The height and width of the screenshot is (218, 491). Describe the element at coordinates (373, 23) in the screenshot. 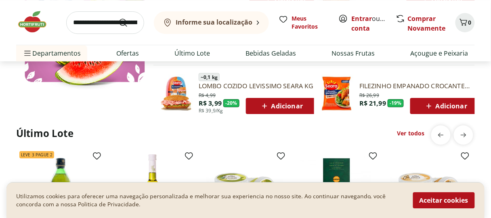

I see `a: Criar conta` at that location.